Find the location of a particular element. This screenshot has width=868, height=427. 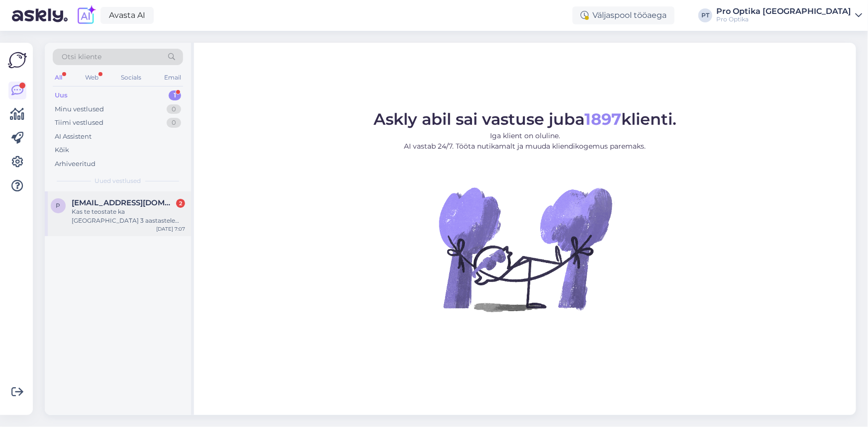

div: Socials is located at coordinates (131, 78).